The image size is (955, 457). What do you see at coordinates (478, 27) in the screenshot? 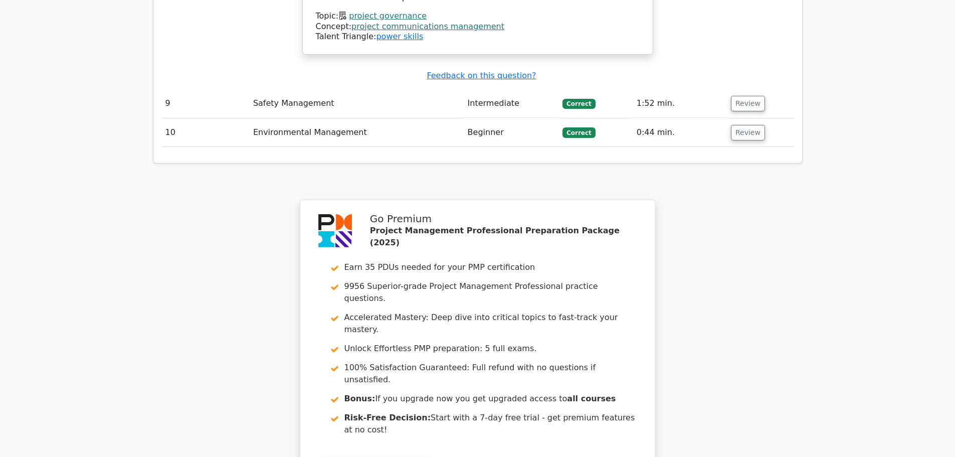
I see `div: Concept:` at bounding box center [478, 27].